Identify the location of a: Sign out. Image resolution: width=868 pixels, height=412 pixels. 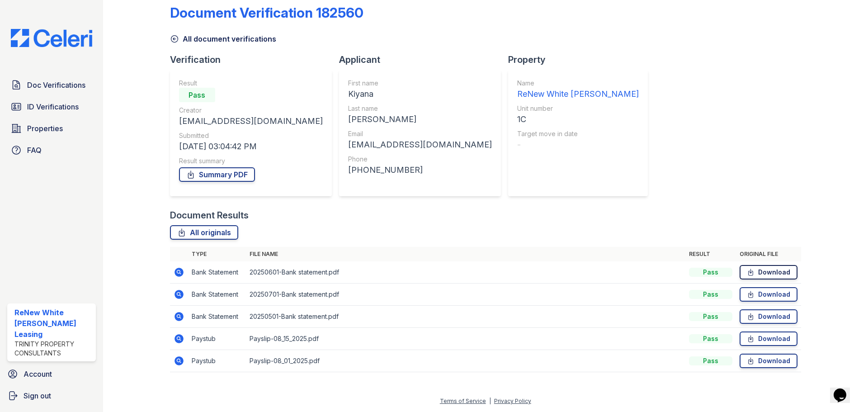
(51, 396).